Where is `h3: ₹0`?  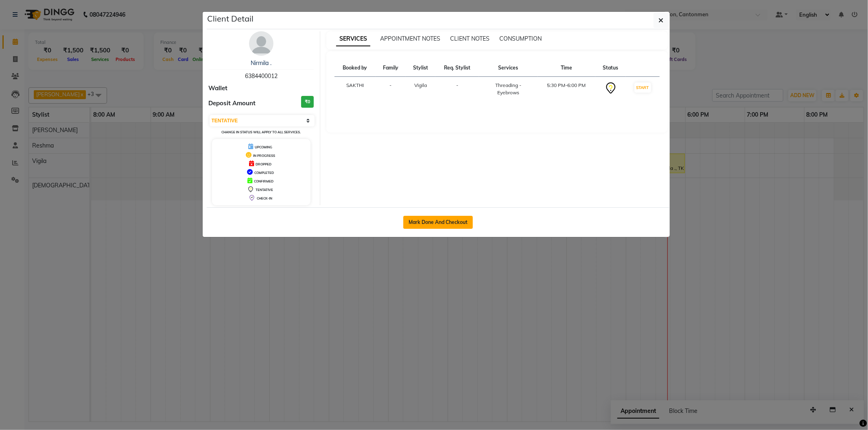
h3: ₹0 is located at coordinates (307, 102).